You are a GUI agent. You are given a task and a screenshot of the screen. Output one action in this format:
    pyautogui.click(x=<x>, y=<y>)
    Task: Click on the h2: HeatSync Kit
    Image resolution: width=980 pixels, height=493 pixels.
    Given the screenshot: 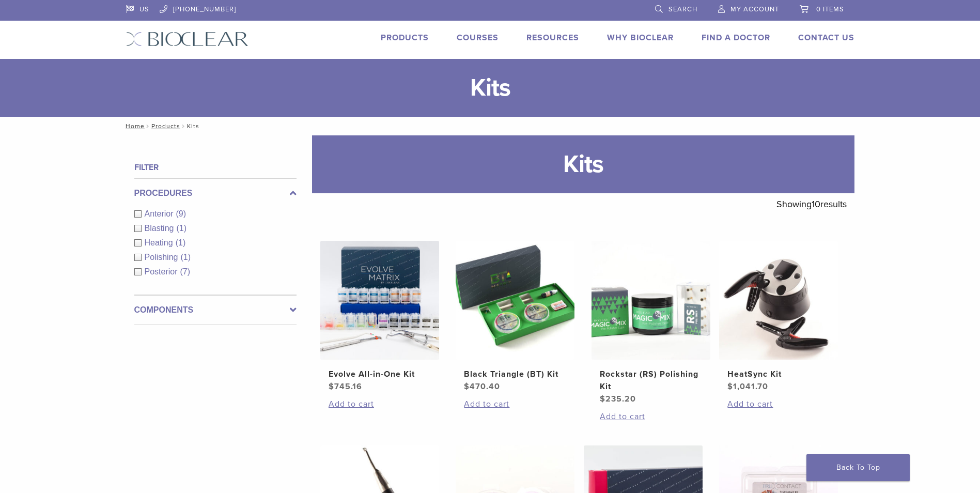 What is the action you would take?
    pyautogui.click(x=778, y=374)
    